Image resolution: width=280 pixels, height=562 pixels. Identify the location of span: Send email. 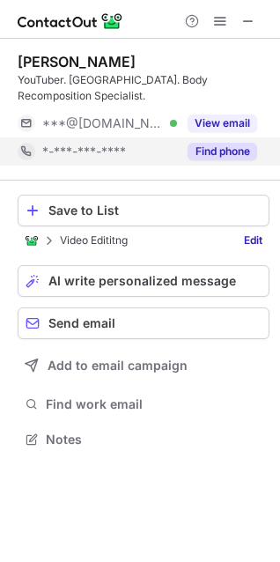
(82, 323).